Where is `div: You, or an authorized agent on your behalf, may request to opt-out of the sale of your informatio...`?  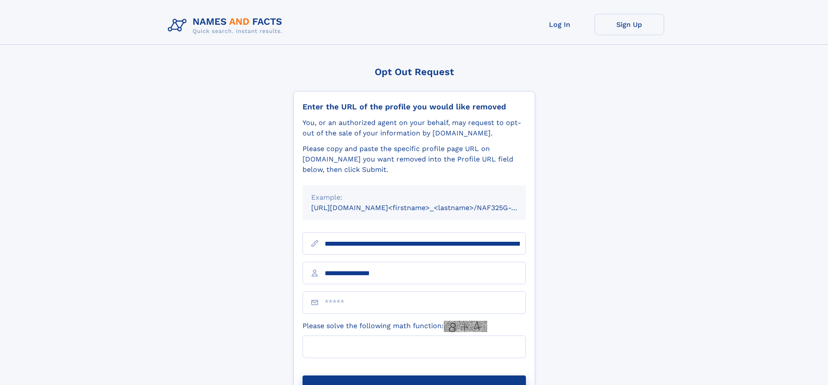 div: You, or an authorized agent on your behalf, may request to opt-out of the sale of your informatio... is located at coordinates (414, 128).